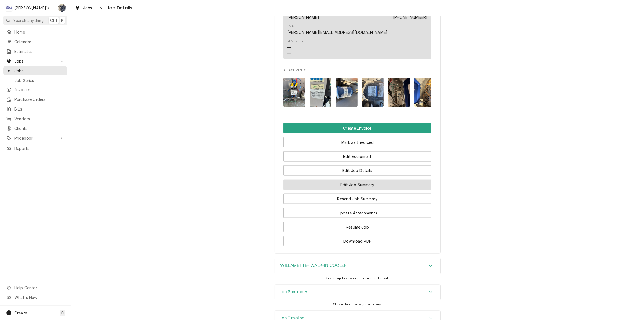 This screenshot has width=644, height=320. I want to click on div: C, so click(9, 8).